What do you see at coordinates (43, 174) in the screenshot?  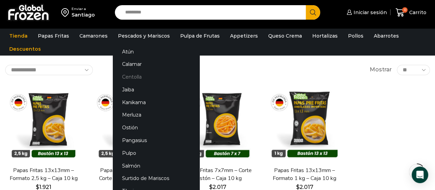 I see `a: Papas Fritas 13x13mm – Formato 2,5 kg – Caja 10 kg` at bounding box center [43, 174].